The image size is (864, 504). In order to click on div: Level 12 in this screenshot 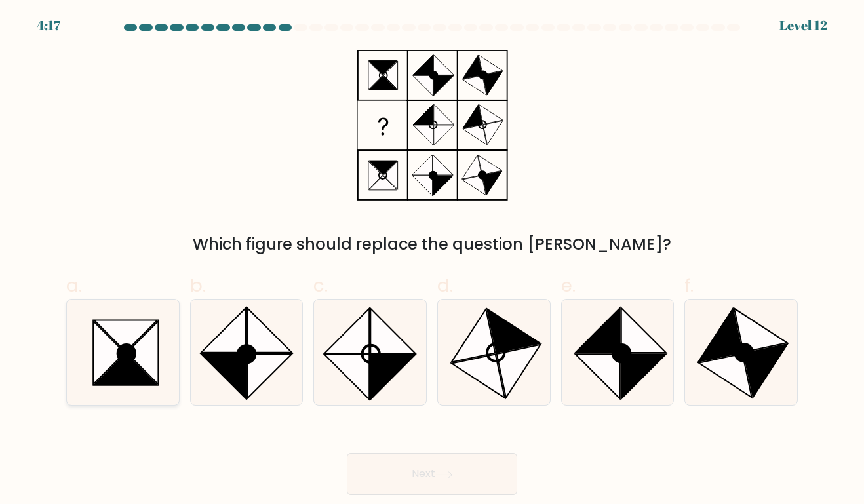, I will do `click(803, 26)`.